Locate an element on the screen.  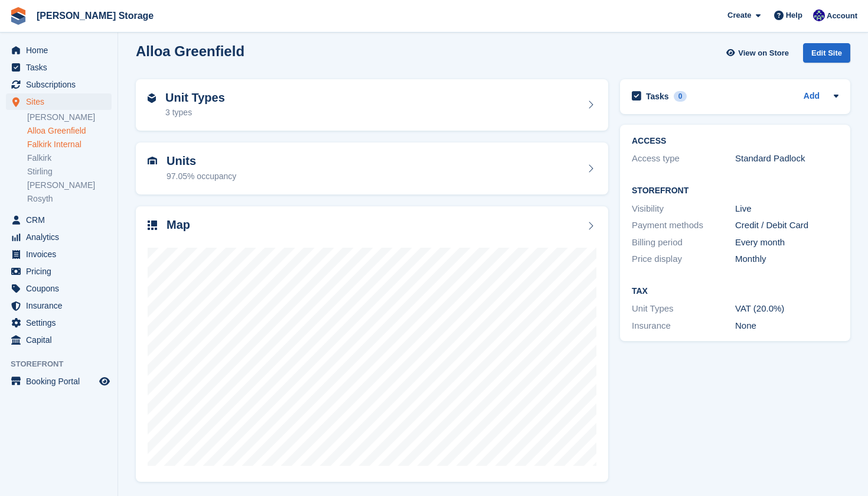
a: Falkirk Internal is located at coordinates (69, 144).